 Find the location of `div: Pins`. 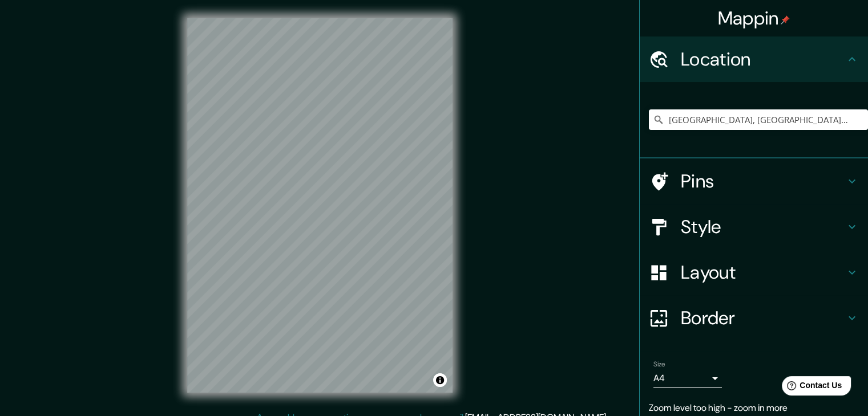

div: Pins is located at coordinates (754, 181).